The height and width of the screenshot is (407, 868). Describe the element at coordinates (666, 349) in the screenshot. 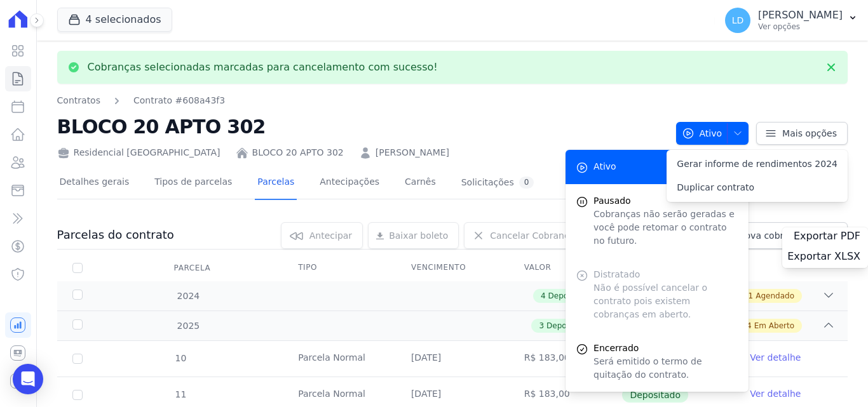

I see `span: Encerrado` at that location.